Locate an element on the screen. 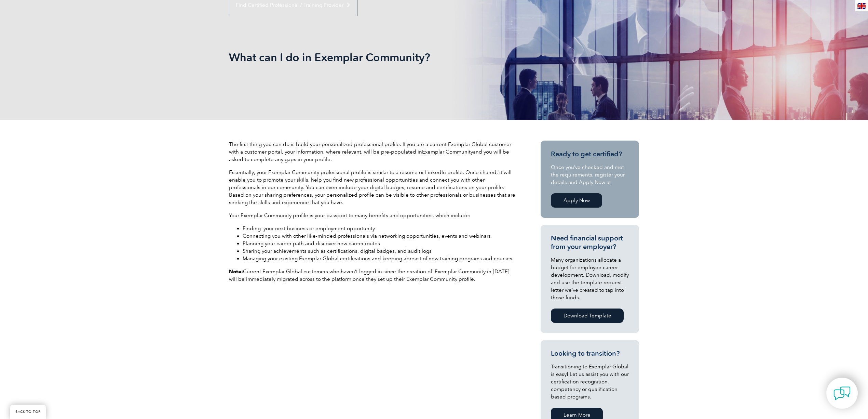 Image resolution: width=868 pixels, height=419 pixels. h3: Ready to get certified? is located at coordinates (589, 154).